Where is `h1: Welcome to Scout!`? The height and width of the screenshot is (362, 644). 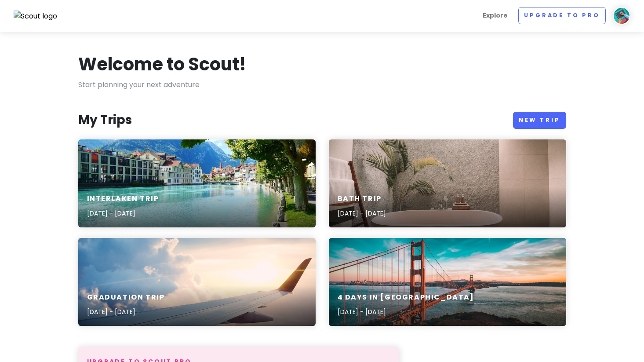
h1: Welcome to Scout! is located at coordinates (162, 64).